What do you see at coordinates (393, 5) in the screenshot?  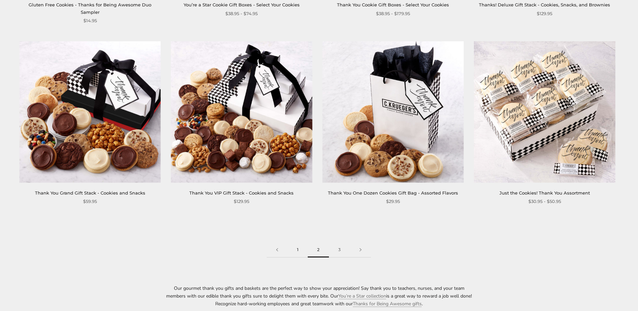 I see `a: Thank You Cookie Gift Boxes - Select Your Cookies` at bounding box center [393, 5].